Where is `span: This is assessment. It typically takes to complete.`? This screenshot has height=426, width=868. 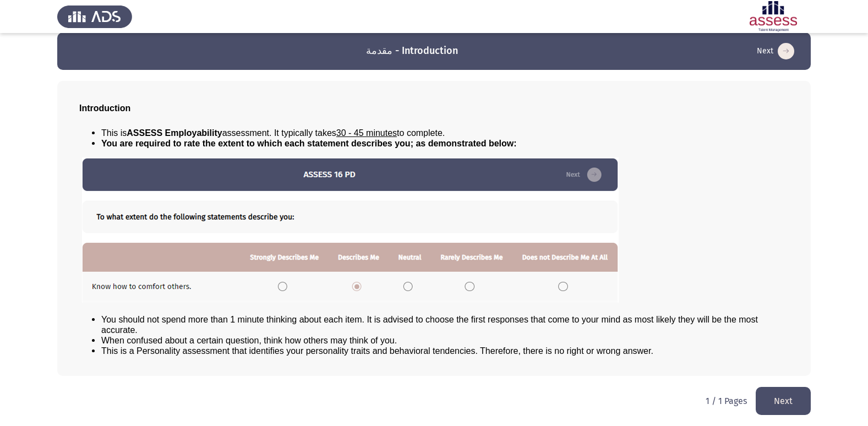
span: This is assessment. It typically takes to complete. is located at coordinates (273, 132).